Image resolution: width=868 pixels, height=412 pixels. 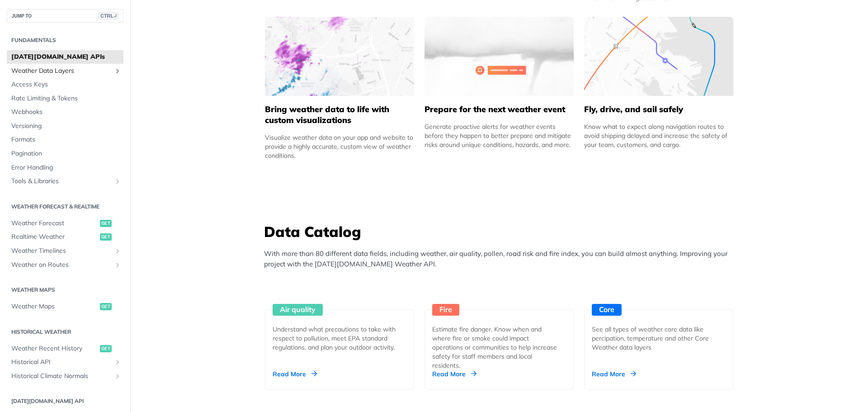 What do you see at coordinates (607, 310) in the screenshot?
I see `div: Core` at bounding box center [607, 310].